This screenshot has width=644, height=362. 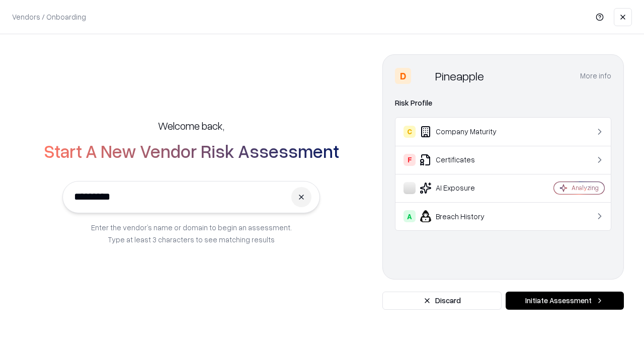 What do you see at coordinates (423, 76) in the screenshot?
I see `img: Pineapple` at bounding box center [423, 76].